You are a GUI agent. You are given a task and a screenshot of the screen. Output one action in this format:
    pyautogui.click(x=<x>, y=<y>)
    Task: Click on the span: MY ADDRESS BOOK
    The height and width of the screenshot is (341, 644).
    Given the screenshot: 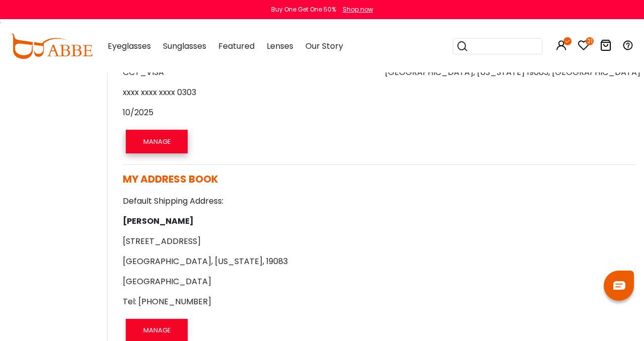 What is the action you would take?
    pyautogui.click(x=170, y=179)
    